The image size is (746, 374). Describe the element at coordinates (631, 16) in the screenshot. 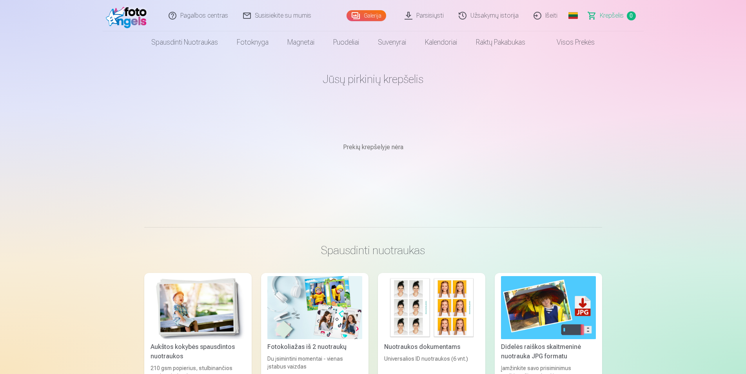

I see `span: 0` at that location.